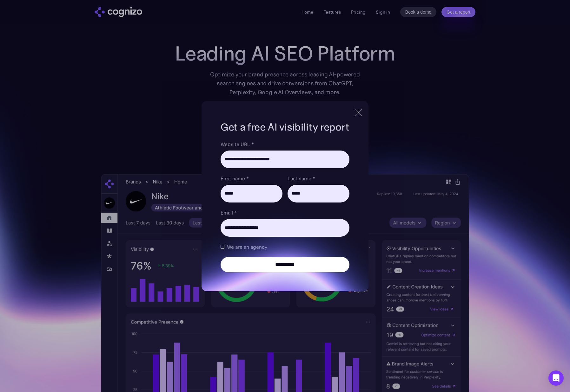 Image resolution: width=570 pixels, height=392 pixels. I want to click on form: Brand Report Form, so click(285, 206).